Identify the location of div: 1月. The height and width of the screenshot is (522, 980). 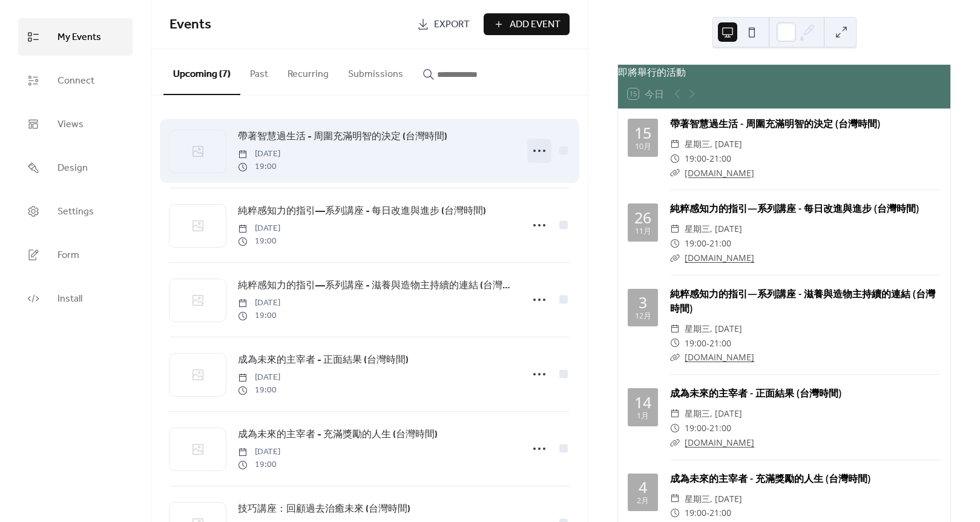
(643, 416).